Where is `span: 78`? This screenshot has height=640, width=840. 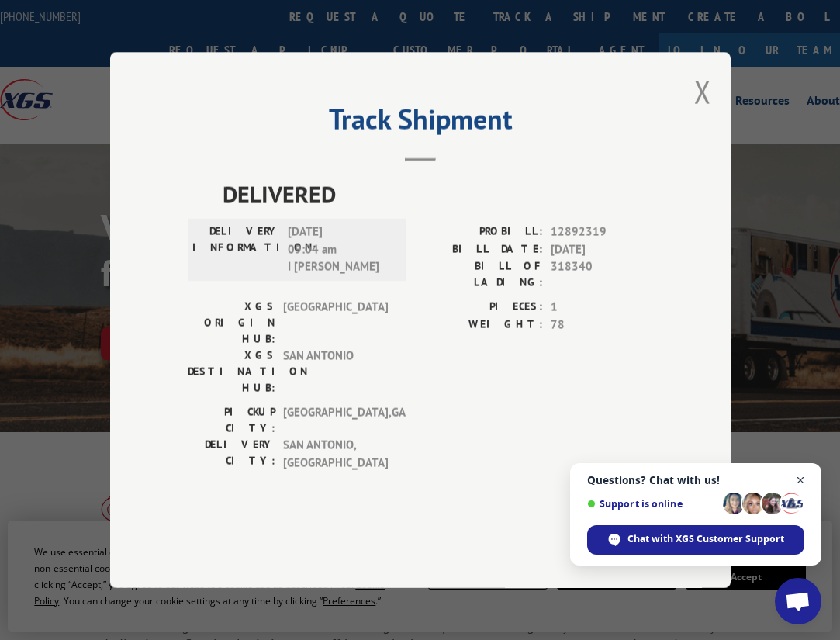 span: 78 is located at coordinates (602, 325).